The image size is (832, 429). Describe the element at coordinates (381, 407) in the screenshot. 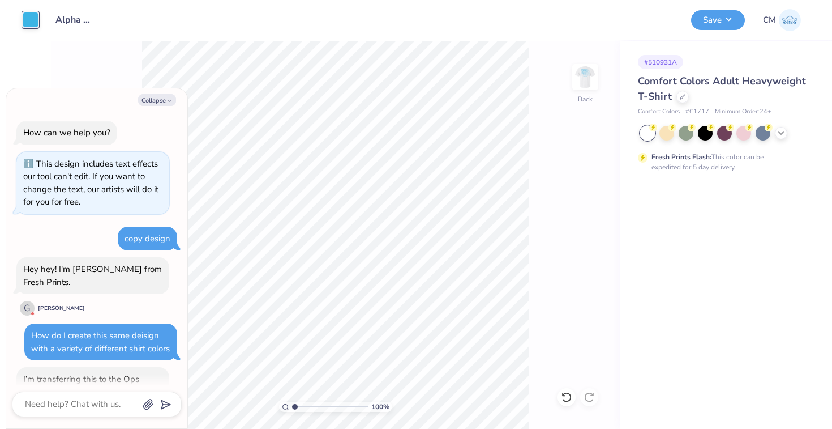

I see `span: 100 %` at that location.